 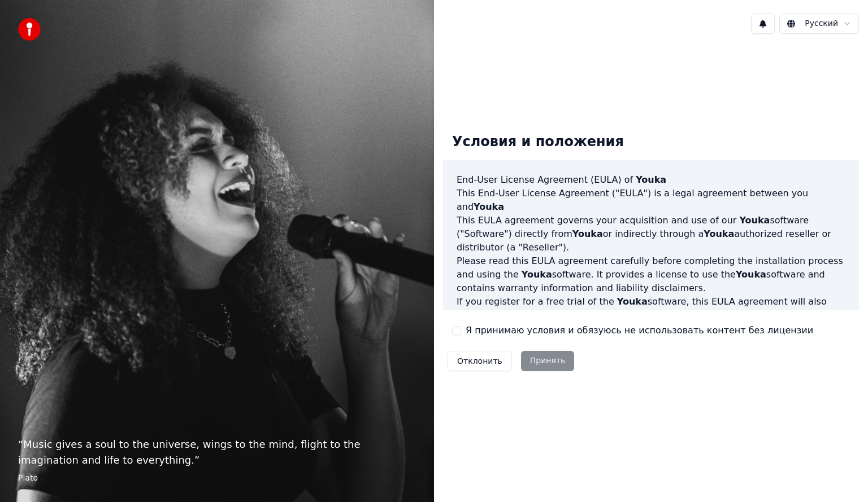 What do you see at coordinates (651, 180) in the screenshot?
I see `h3: End-User License Agreement (EULA) of` at bounding box center [651, 180].